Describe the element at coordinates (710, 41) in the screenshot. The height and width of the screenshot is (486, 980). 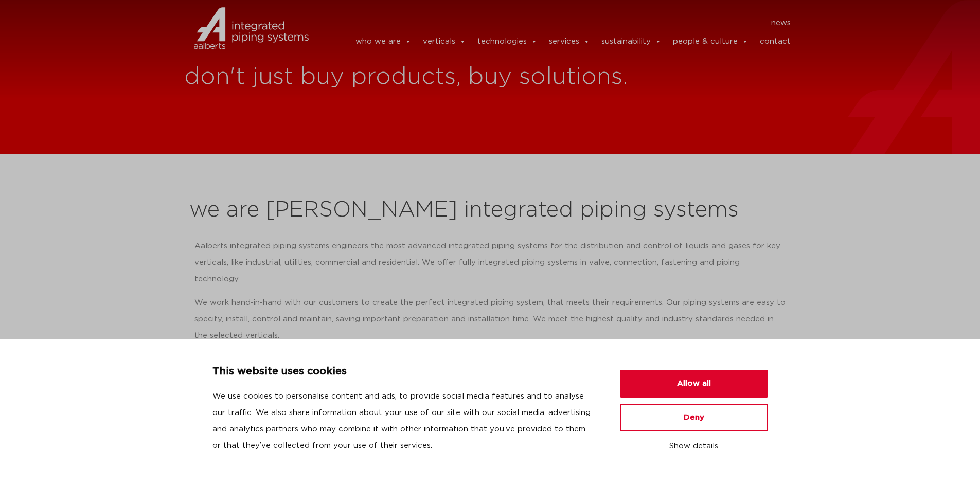
I see `a: people & culture` at that location.